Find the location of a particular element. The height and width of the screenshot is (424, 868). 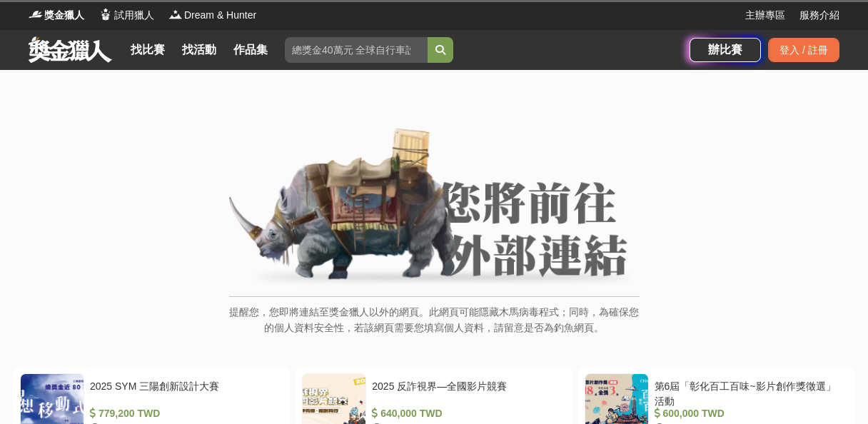

a: 主辦專區 is located at coordinates (765, 15).